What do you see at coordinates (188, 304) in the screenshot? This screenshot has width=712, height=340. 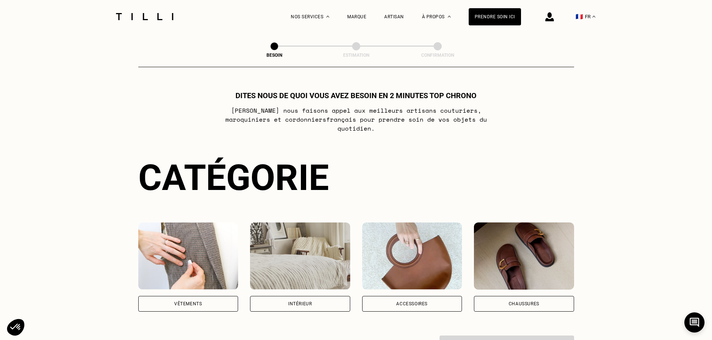 I see `div: Vêtements` at bounding box center [188, 304].